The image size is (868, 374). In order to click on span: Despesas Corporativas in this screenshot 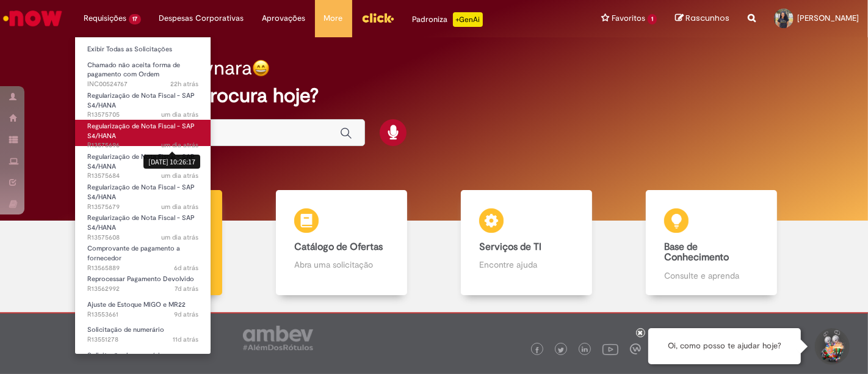, I will do `click(201, 18)`.